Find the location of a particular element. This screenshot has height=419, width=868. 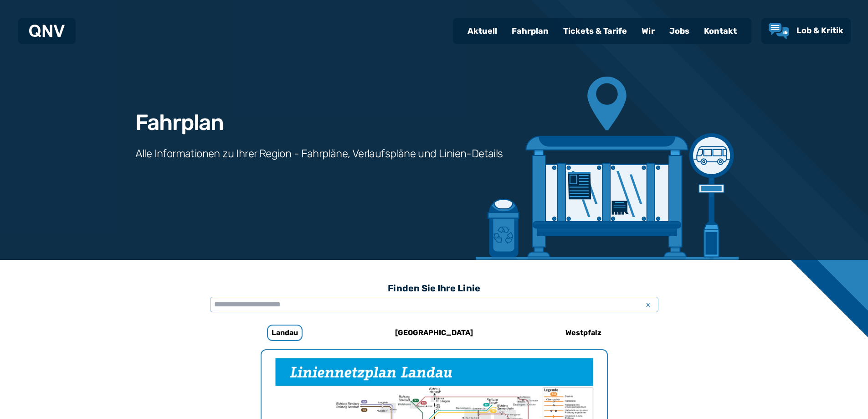

h3: Finden Sie Ihre Linie is located at coordinates (434, 288).